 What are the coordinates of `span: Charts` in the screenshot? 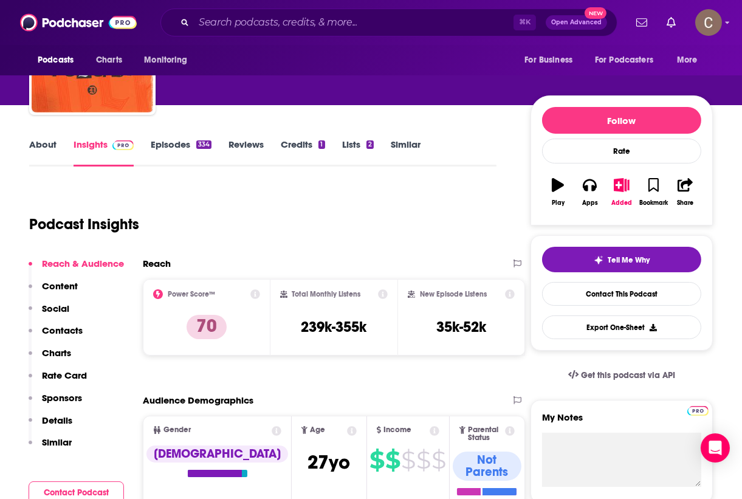 It's located at (109, 60).